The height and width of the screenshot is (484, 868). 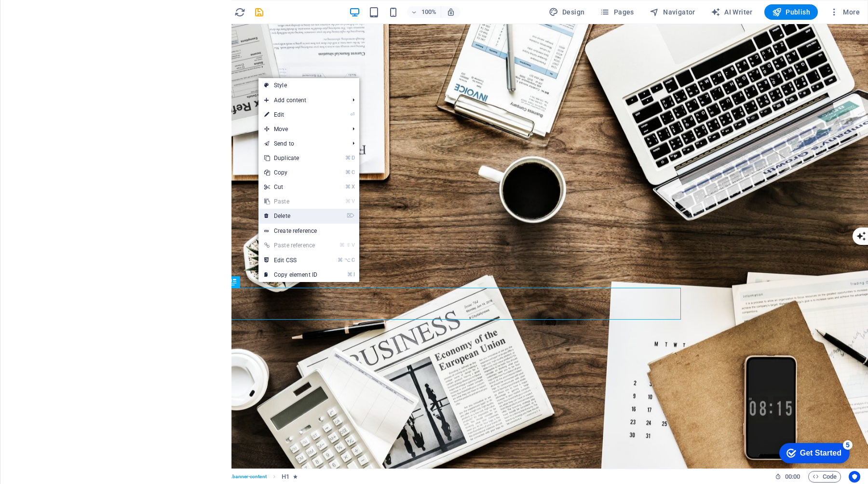 What do you see at coordinates (429, 12) in the screenshot?
I see `h6: 100%` at bounding box center [429, 12].